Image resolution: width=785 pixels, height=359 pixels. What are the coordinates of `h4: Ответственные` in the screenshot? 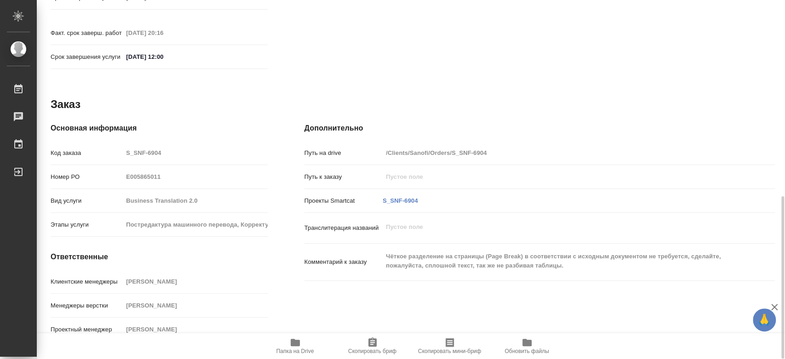 It's located at (159, 257).